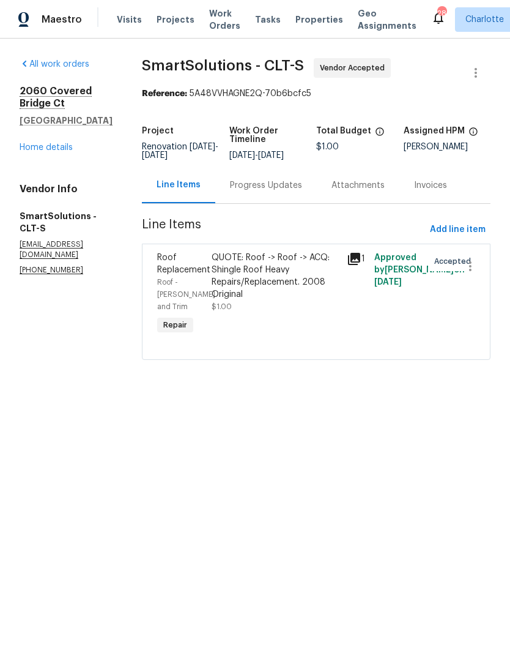 The width and height of the screenshot is (510, 655). I want to click on span: Charlotte, so click(485, 20).